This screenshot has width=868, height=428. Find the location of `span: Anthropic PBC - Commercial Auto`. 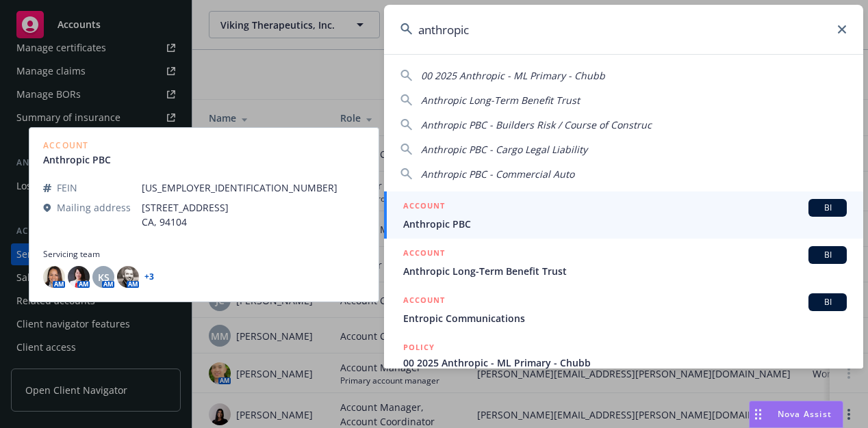

span: Anthropic PBC - Commercial Auto is located at coordinates (498, 174).